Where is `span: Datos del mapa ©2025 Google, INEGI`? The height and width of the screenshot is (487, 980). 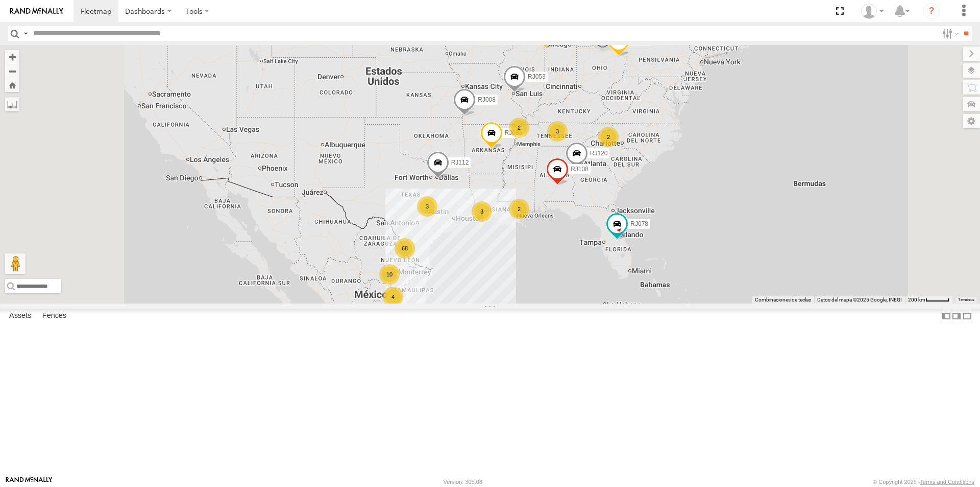 span: Datos del mapa ©2025 Google, INEGI is located at coordinates (860, 300).